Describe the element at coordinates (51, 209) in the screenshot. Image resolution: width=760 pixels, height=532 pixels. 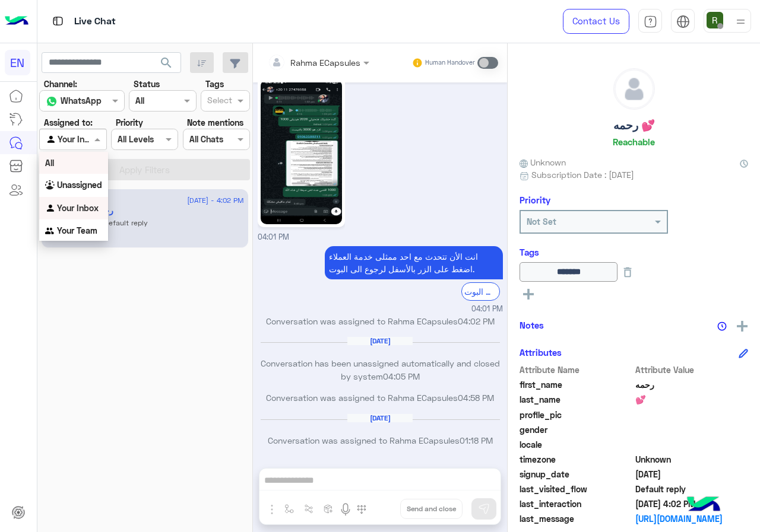
I see `img: INBOX.AGENTFILTER.YOURINBOX` at that location.